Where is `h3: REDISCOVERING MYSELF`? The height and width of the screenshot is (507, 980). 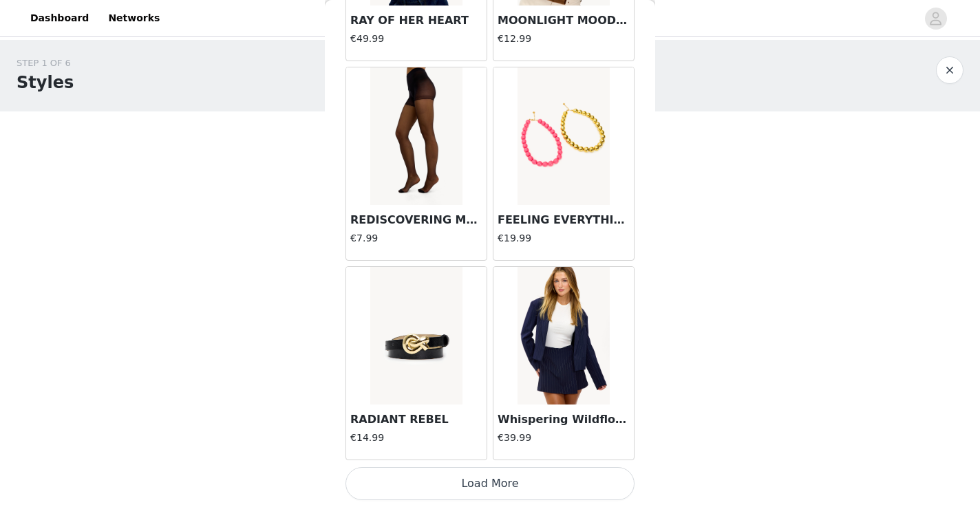 h3: REDISCOVERING MYSELF is located at coordinates (416, 220).